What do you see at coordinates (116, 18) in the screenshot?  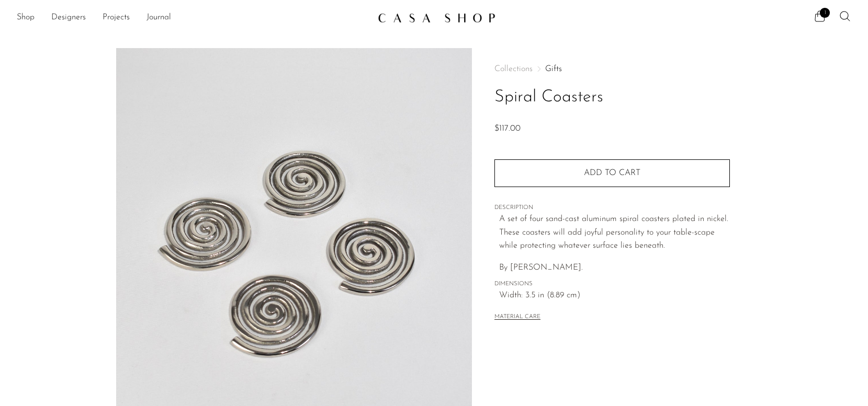 I see `a: Projects` at bounding box center [116, 18].